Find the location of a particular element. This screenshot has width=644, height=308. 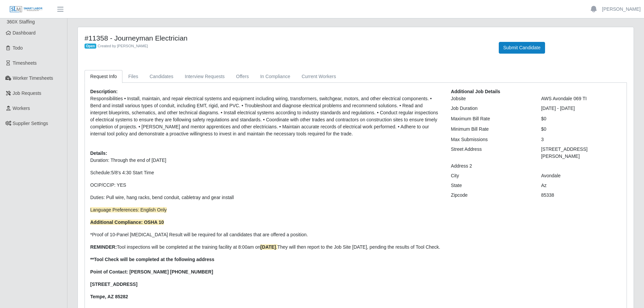

div: Az is located at coordinates (581, 185).